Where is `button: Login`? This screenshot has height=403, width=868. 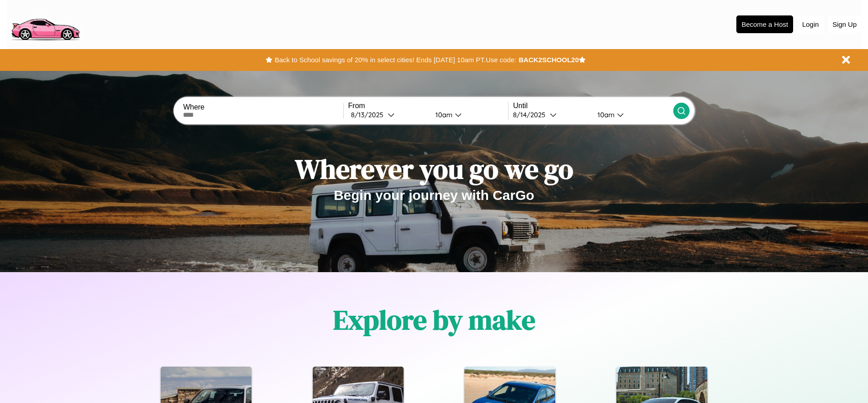 button: Login is located at coordinates (811, 24).